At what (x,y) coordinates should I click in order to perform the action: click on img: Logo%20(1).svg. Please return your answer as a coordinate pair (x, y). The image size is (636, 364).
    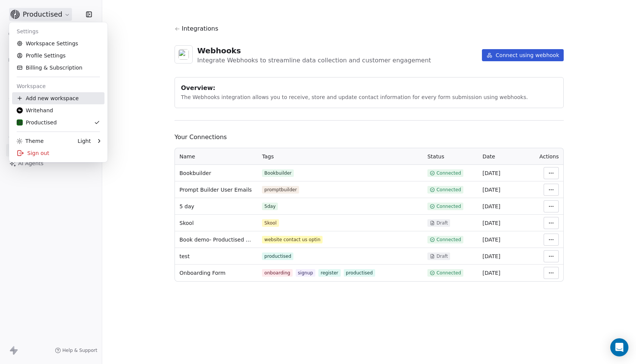
    Looking at the image, I should click on (20, 123).